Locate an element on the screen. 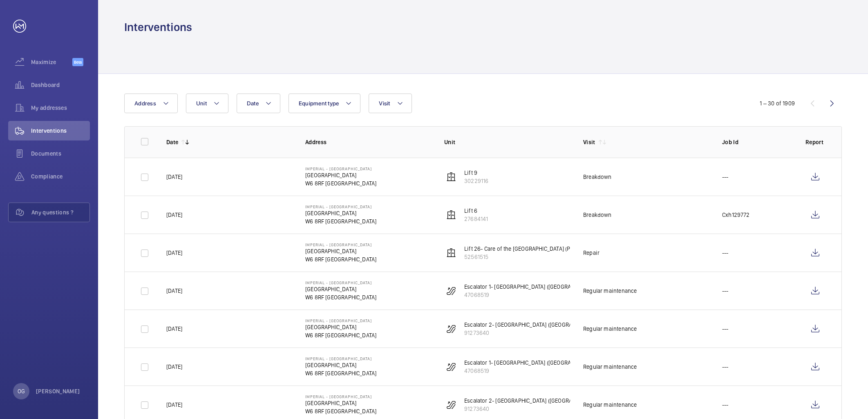 Image resolution: width=868 pixels, height=419 pixels. p: Date is located at coordinates (172, 142).